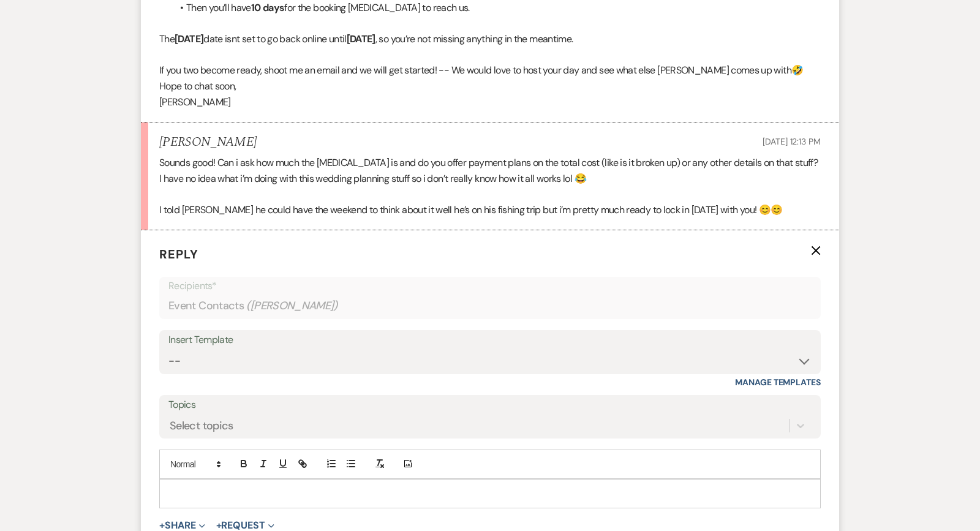 This screenshot has height=531, width=980. I want to click on strong: 10 days, so click(267, 7).